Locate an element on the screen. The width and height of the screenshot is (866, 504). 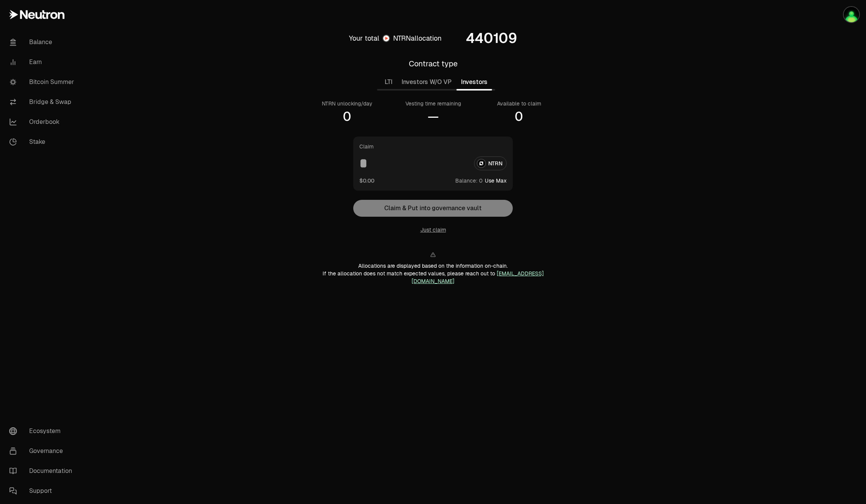
button: LTI is located at coordinates (389, 82).